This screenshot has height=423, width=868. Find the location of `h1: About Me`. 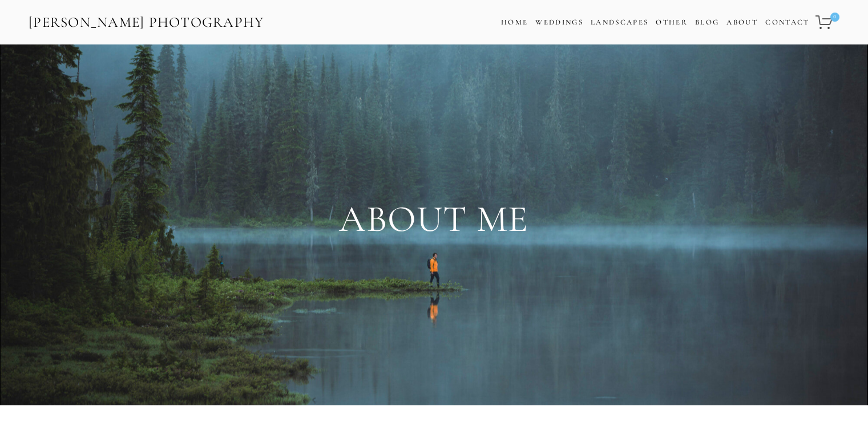

h1: About Me is located at coordinates (433, 220).